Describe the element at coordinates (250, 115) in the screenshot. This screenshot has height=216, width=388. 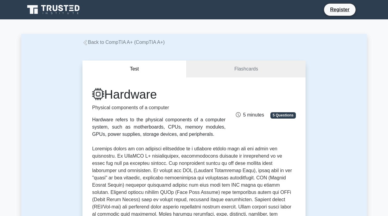
I see `span: 5 minutes` at that location.